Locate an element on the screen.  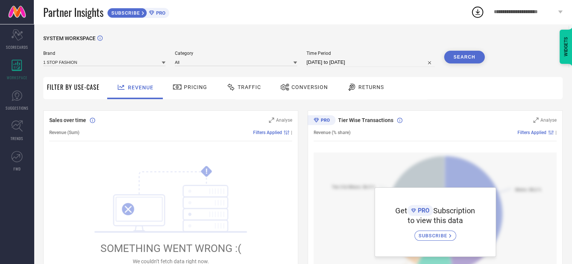
span: Pricing is located at coordinates (195, 87).